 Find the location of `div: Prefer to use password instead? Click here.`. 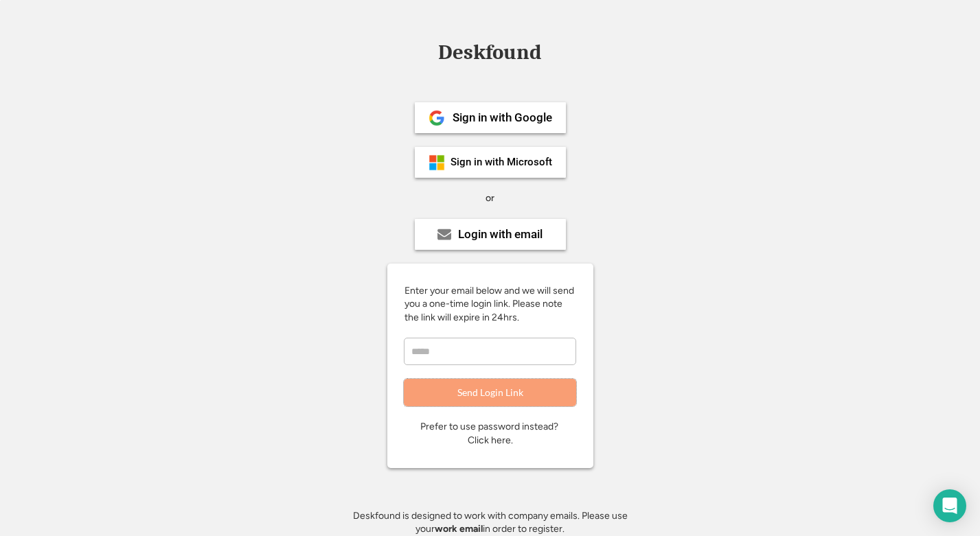

div: Prefer to use password instead? Click here. is located at coordinates (491, 433).